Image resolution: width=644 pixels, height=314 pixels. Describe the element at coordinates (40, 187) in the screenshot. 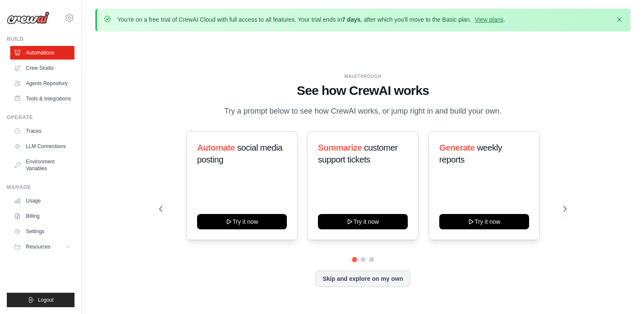

I see `div: Manage` at that location.